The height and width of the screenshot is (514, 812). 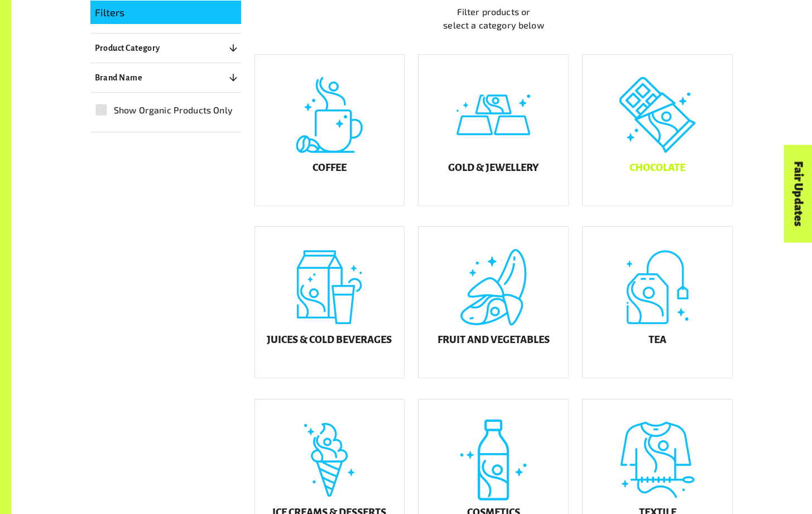 What do you see at coordinates (493, 340) in the screenshot?
I see `h5: Fruit and Vegetables` at bounding box center [493, 340].